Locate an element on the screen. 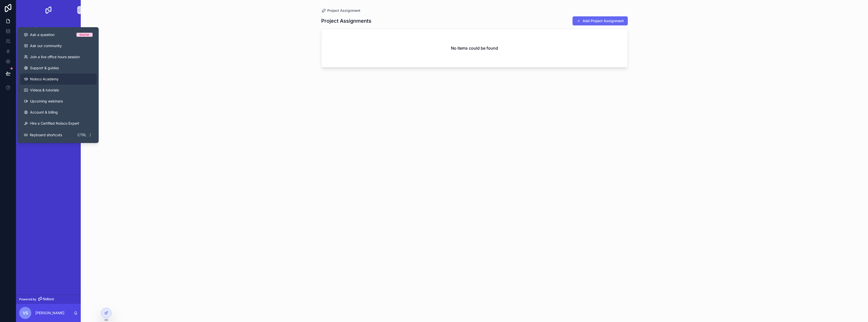 The width and height of the screenshot is (868, 322). span: Hire a Certified Noloco Expert is located at coordinates (54, 124).